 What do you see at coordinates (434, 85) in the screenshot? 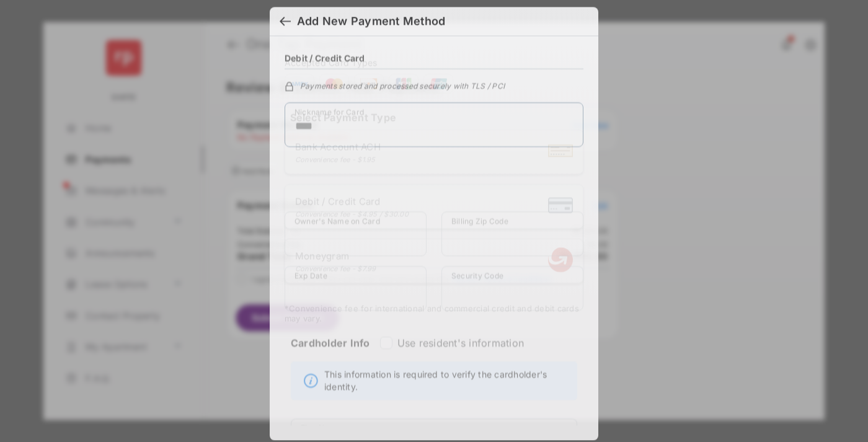
I see `div: Payments stored and processed securely with TLS / PCI` at bounding box center [434, 85].